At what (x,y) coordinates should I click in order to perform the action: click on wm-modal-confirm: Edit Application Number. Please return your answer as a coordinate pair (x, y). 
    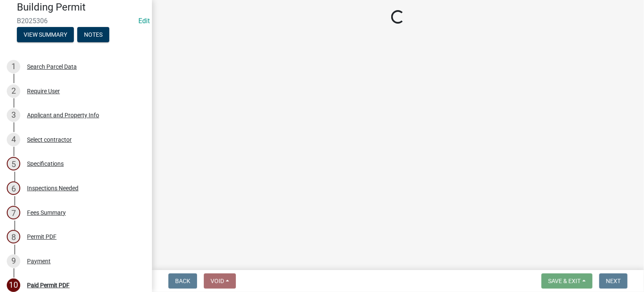
    Looking at the image, I should click on (144, 21).